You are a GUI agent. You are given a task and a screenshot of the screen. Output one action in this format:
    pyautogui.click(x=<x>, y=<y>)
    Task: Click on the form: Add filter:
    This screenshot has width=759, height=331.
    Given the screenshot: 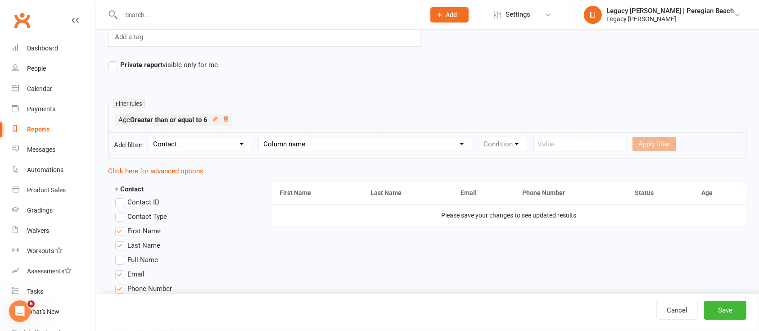 What is the action you would take?
    pyautogui.click(x=427, y=145)
    